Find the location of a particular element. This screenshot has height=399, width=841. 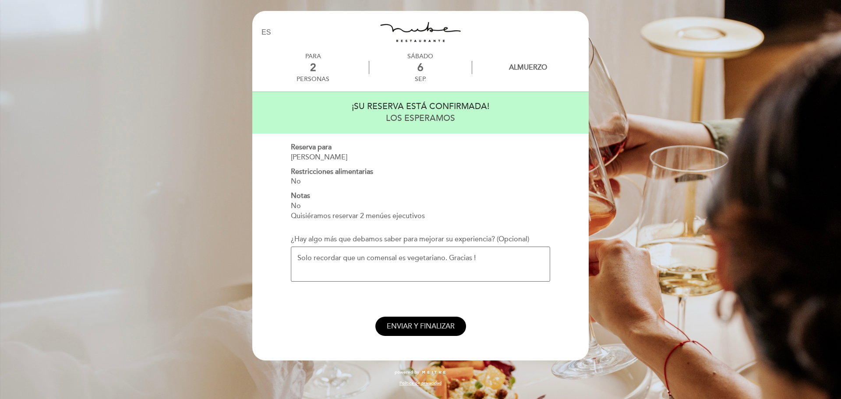

div: sep. is located at coordinates (420, 79).